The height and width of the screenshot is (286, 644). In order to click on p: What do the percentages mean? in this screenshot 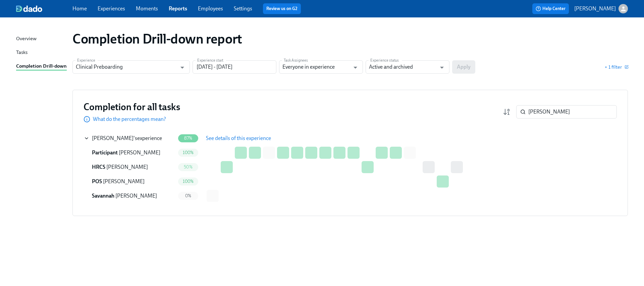, I will do `click(130, 119)`.